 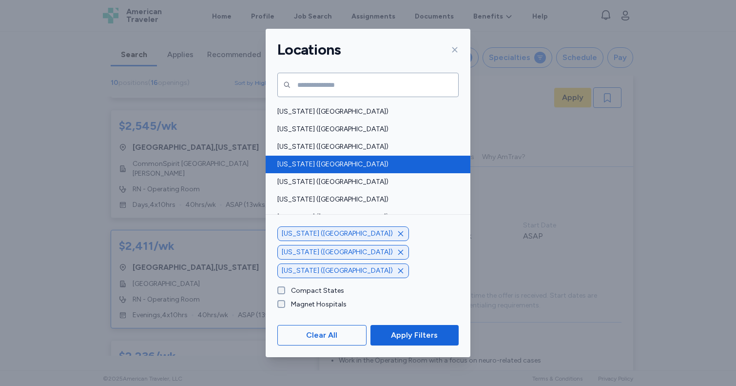 What do you see at coordinates (414, 335) in the screenshot?
I see `span: Apply Filters` at bounding box center [414, 335].